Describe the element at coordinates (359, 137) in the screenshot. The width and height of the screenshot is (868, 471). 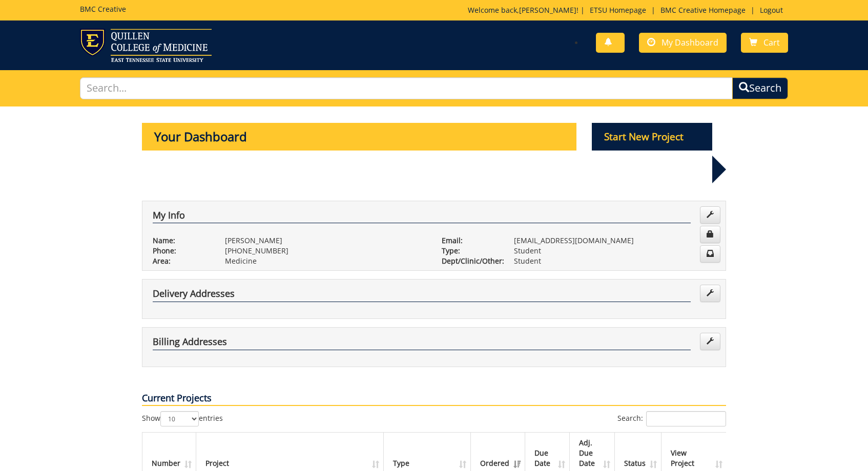
I see `p: Your Dashboard` at that location.